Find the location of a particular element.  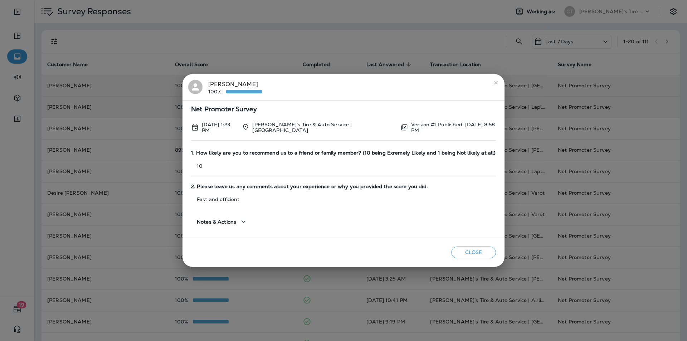

button: Close is located at coordinates (474, 252).